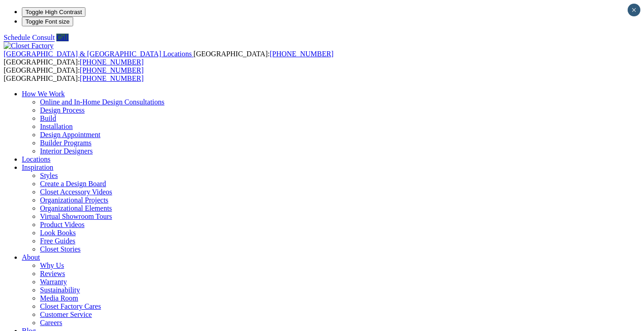 Image resolution: width=644 pixels, height=331 pixels. I want to click on a: Builder Programs, so click(65, 143).